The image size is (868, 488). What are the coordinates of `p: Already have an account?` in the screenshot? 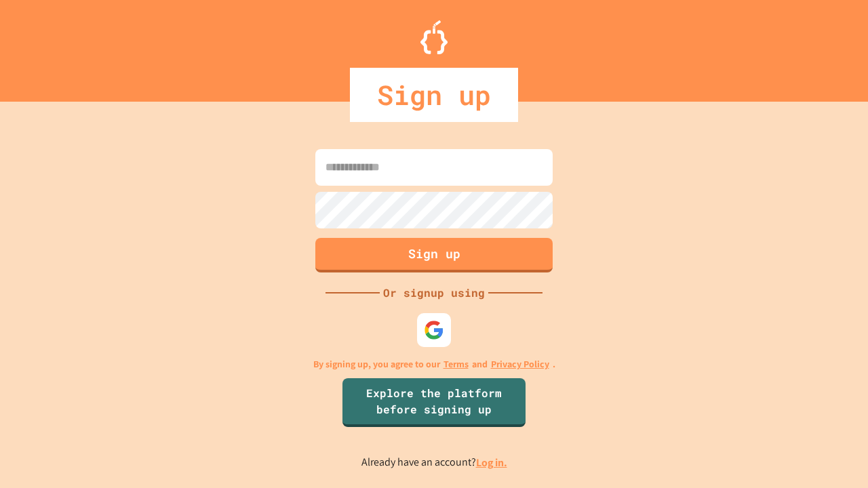 It's located at (434, 463).